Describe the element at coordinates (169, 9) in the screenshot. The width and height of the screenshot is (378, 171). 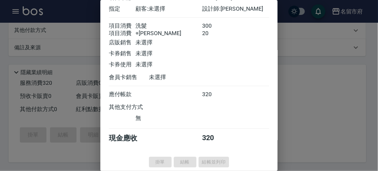
I see `div: 顧客: 未選擇` at that location.